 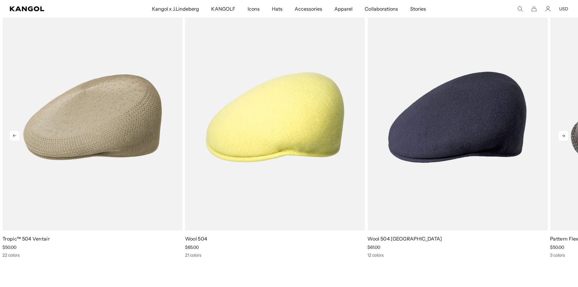 I want to click on span: $65.00, so click(x=192, y=247).